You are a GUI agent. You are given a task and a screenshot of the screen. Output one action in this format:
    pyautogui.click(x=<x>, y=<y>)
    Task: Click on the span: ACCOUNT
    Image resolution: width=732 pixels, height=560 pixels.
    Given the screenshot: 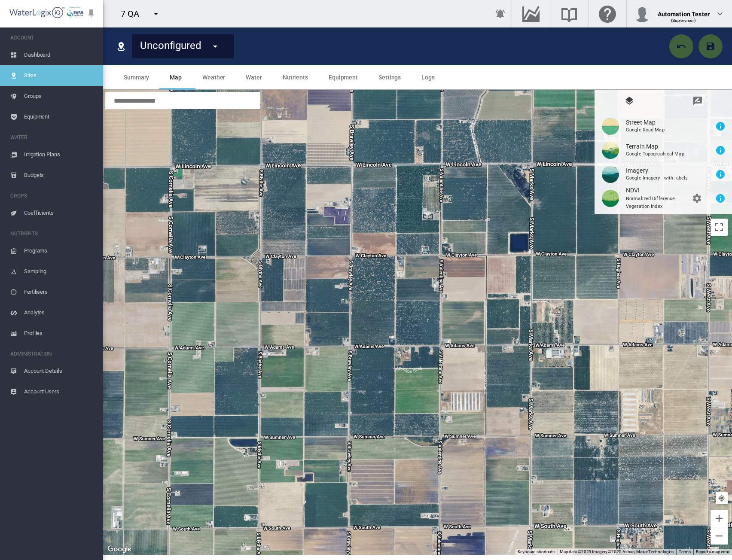 What is the action you would take?
    pyautogui.click(x=53, y=38)
    